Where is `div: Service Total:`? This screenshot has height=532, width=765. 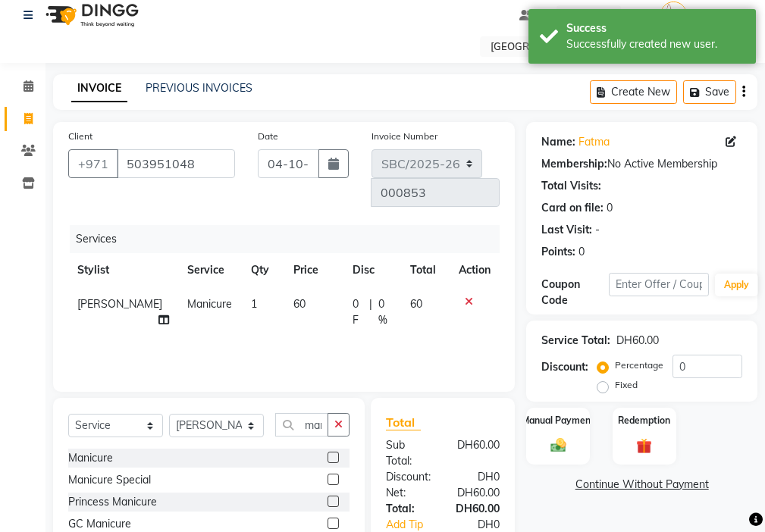
div: Service Total: is located at coordinates (576, 340).